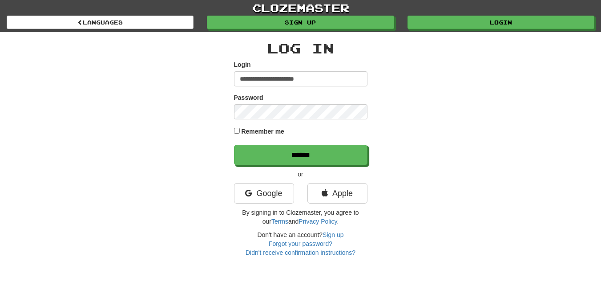  What do you see at coordinates (337, 193) in the screenshot?
I see `a: Apple` at bounding box center [337, 193].